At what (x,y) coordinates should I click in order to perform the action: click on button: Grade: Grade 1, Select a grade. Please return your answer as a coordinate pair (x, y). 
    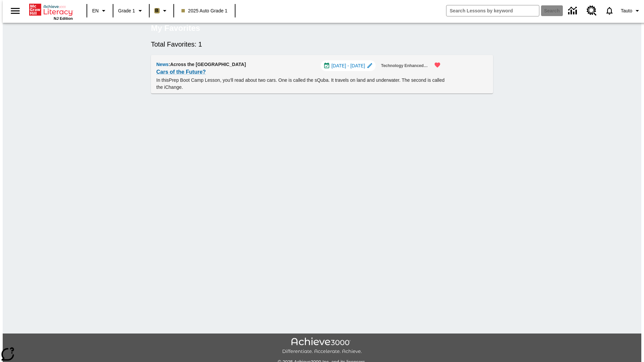
    Looking at the image, I should click on (131, 11).